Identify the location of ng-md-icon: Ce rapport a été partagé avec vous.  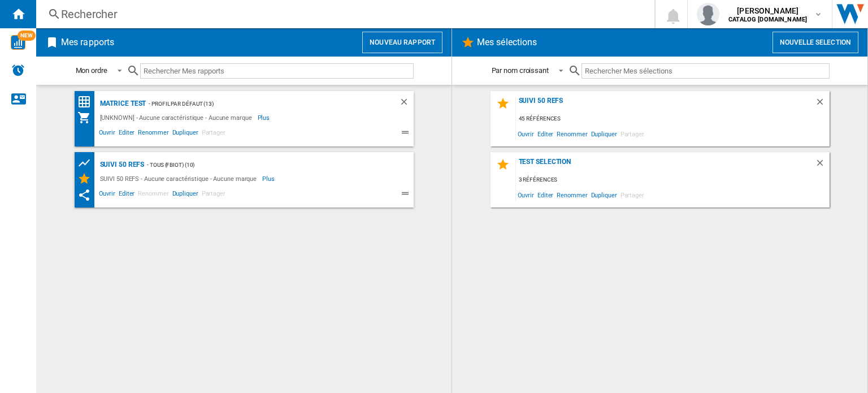
(84, 195).